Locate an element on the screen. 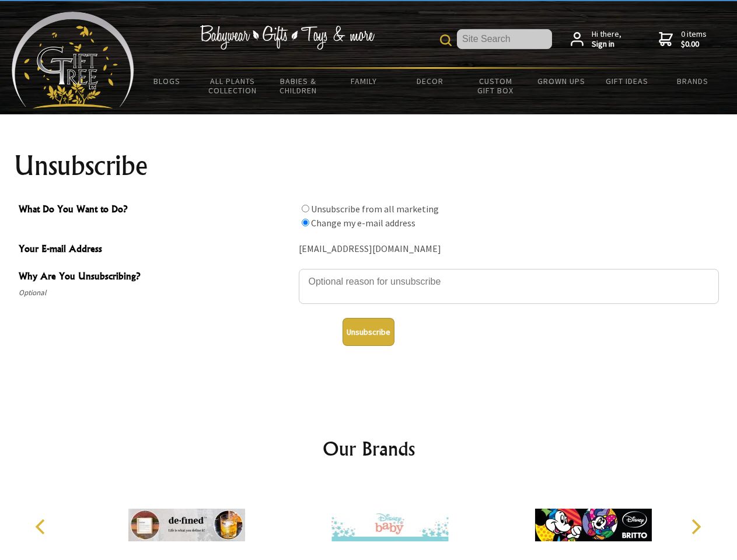 This screenshot has height=560, width=737. button: Previous is located at coordinates (42, 527).